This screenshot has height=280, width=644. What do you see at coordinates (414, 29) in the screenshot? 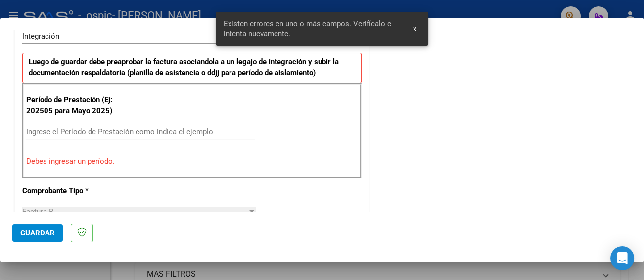
I see `span: x` at bounding box center [414, 29].